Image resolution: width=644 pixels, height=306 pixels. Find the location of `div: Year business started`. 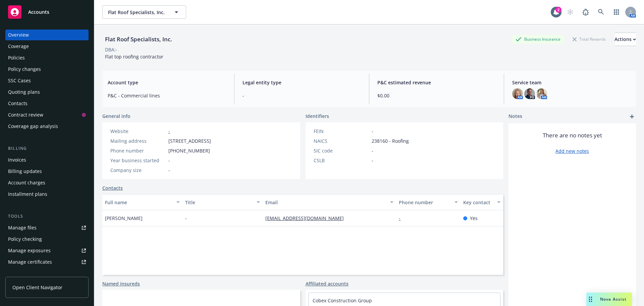

div: Year business started is located at coordinates (138, 160).